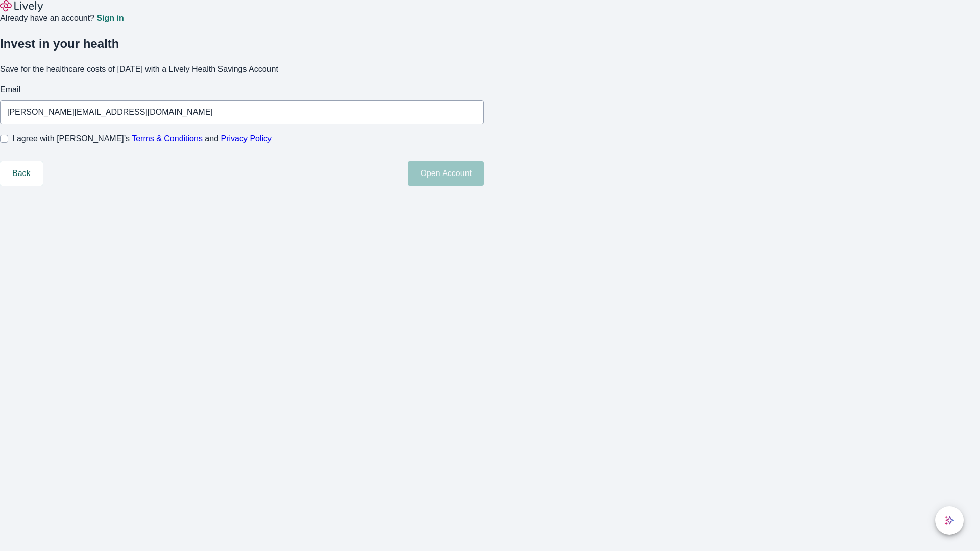 The image size is (980, 551). I want to click on div: Sign in, so click(110, 18).